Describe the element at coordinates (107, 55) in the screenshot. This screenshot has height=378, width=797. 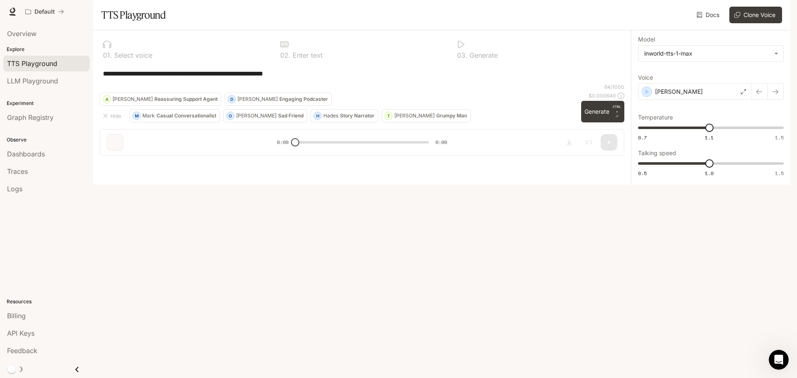
I see `p: 0 1 .` at that location.